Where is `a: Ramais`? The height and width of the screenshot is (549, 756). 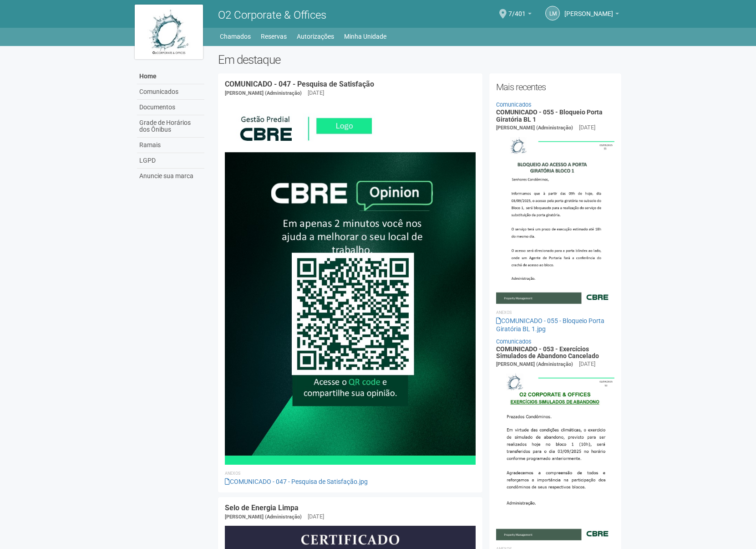 a: Ramais is located at coordinates (171, 145).